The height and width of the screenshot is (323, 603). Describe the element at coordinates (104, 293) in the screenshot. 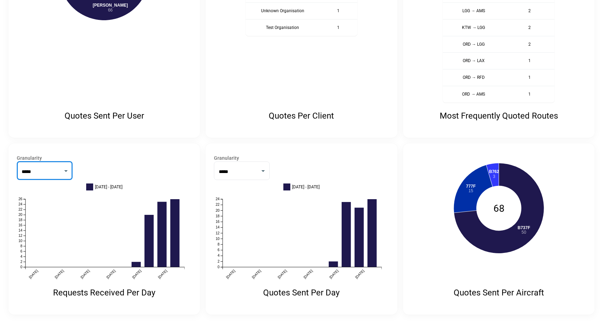

I see `p: Requests Received Per Day` at that location.